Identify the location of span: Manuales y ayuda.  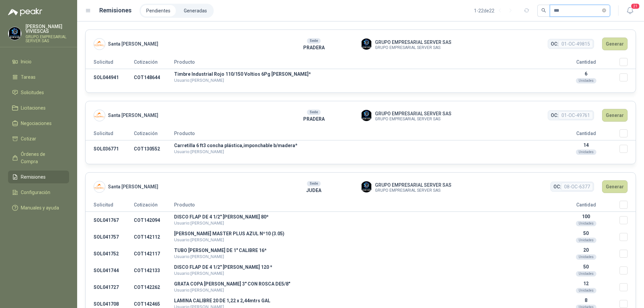
(40, 208).